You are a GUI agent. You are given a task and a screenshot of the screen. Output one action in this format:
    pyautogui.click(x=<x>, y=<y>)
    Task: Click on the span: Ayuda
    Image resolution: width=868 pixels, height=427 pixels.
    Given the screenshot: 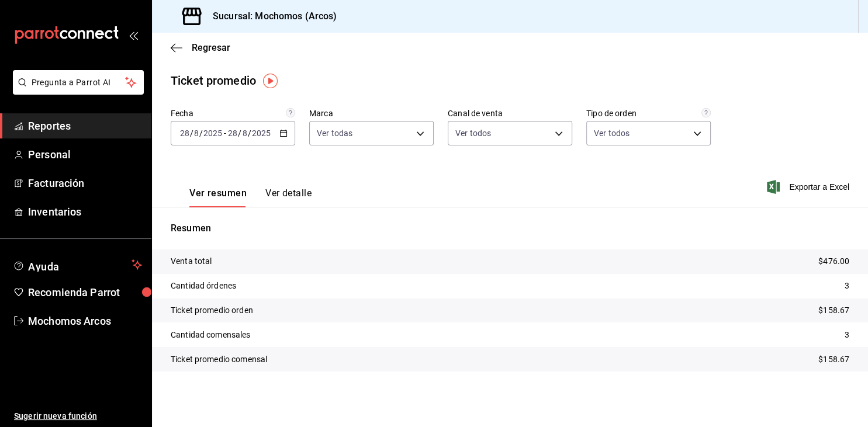 What is the action you would take?
    pyautogui.click(x=77, y=265)
    